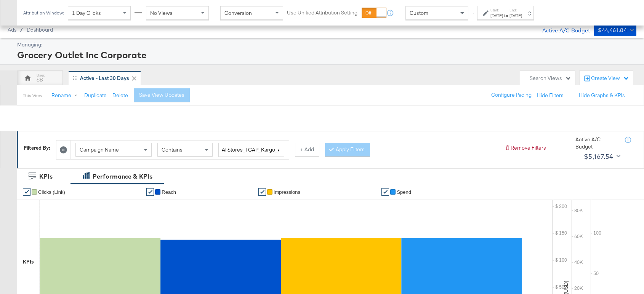 This screenshot has width=644, height=294. Describe the element at coordinates (599, 156) in the screenshot. I see `div: $5,167.54` at that location.